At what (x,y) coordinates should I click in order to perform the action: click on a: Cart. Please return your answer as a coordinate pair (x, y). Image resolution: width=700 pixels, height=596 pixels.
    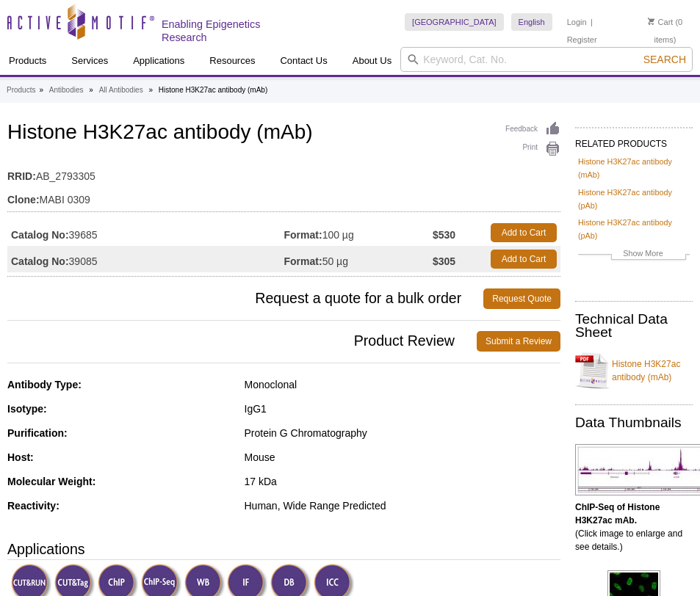
    Looking at the image, I should click on (660, 22).